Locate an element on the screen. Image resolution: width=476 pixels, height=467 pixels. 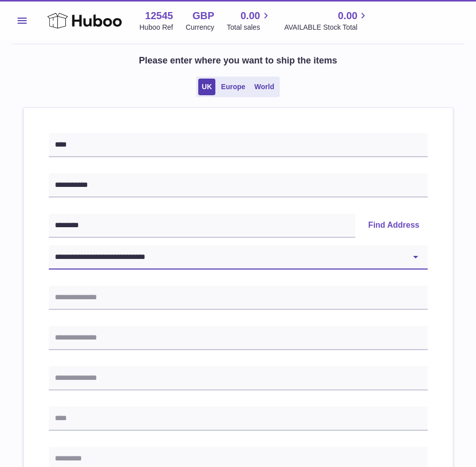
a: 0.00 AVAILABLE Stock Total is located at coordinates (327, 20).